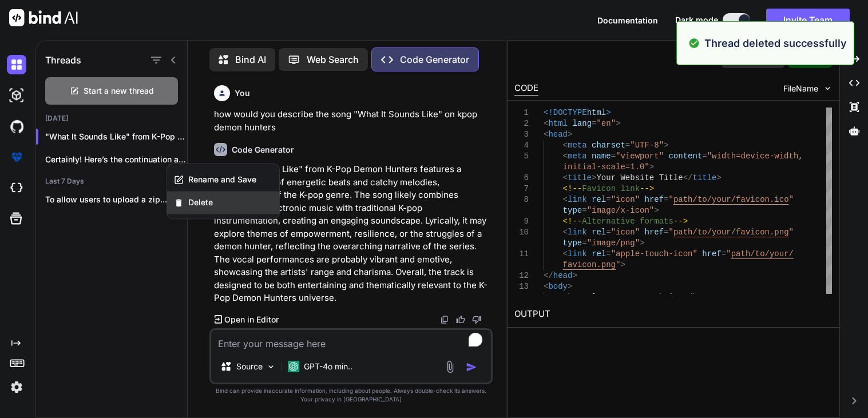 This screenshot has width=868, height=418. What do you see at coordinates (17, 157) in the screenshot?
I see `img: premium` at bounding box center [17, 157].